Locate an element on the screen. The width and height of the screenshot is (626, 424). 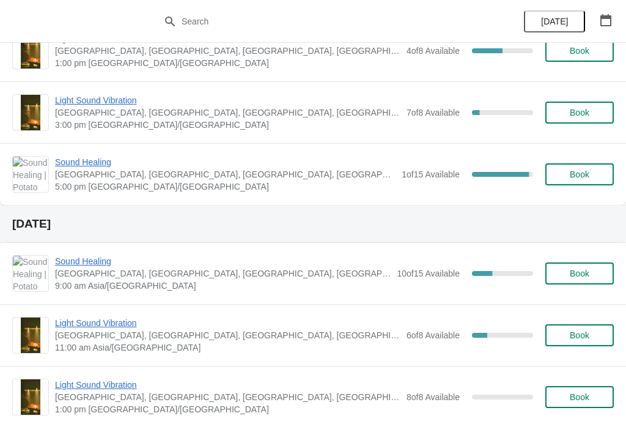
span: 4 of 8 Available is located at coordinates (433, 51).